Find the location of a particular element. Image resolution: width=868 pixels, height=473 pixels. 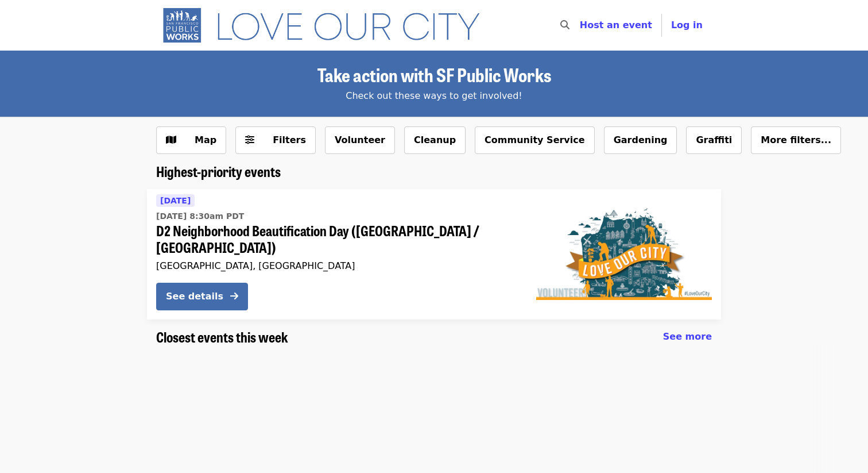

i: arrow-right icon is located at coordinates (234, 295).